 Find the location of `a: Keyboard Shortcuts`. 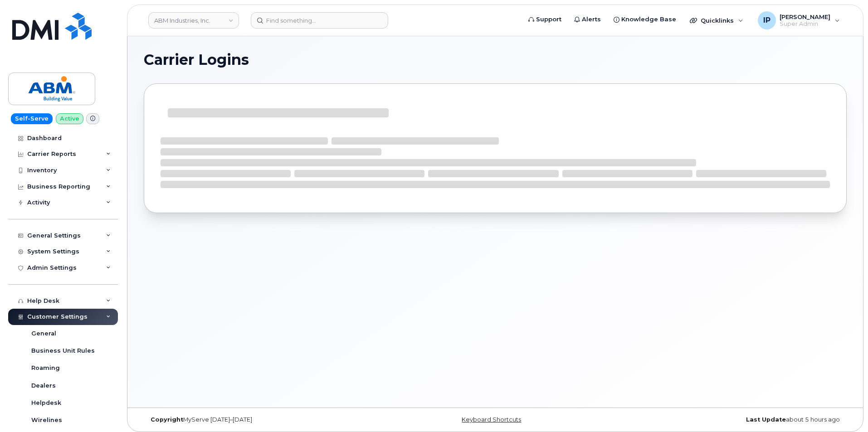

a: Keyboard Shortcuts is located at coordinates (491, 419).